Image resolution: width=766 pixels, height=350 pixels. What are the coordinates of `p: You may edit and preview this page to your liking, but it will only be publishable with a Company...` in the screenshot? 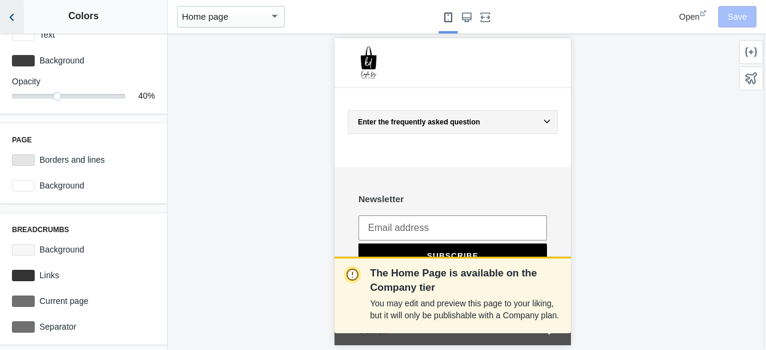 It's located at (466, 310).